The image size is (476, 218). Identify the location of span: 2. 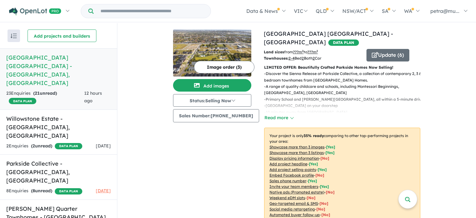
(34, 146).